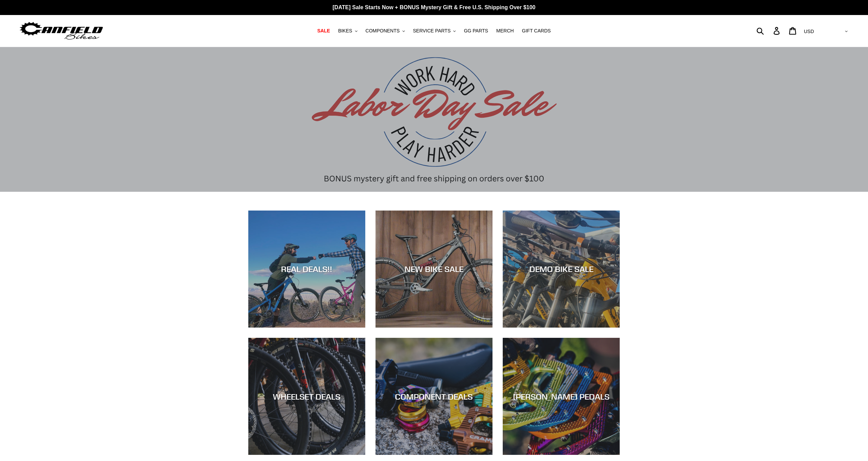  What do you see at coordinates (769, 31) in the screenshot?
I see `input: Search` at bounding box center [769, 31].